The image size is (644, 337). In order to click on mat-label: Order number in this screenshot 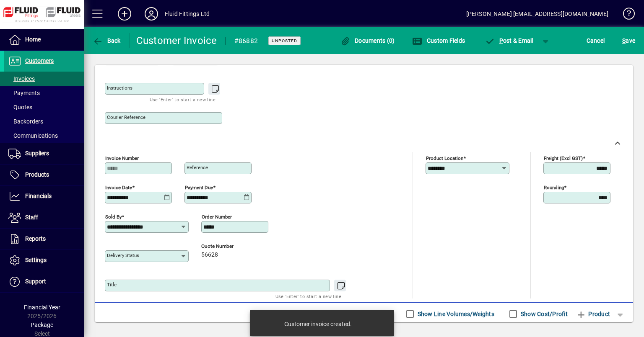, I will do `click(216, 216)`.